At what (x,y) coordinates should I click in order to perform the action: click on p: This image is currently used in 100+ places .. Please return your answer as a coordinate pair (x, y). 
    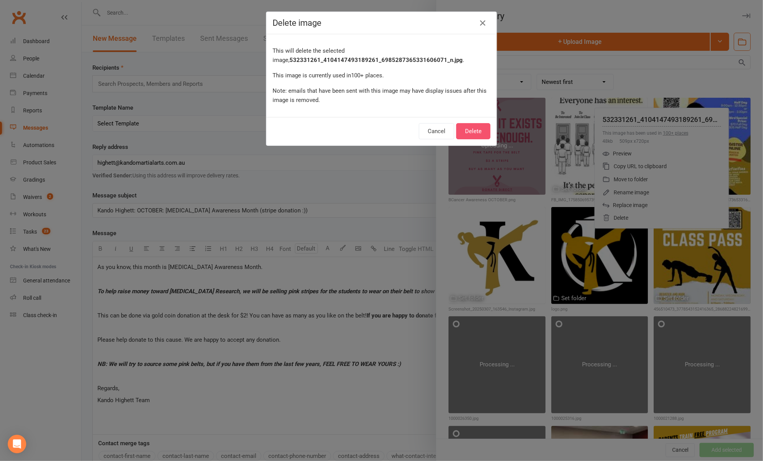
    Looking at the image, I should click on (382, 75).